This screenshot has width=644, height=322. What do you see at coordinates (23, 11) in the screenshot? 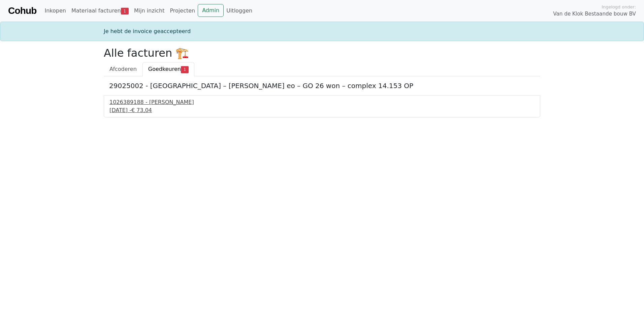
I see `a: Cohub` at bounding box center [23, 11].